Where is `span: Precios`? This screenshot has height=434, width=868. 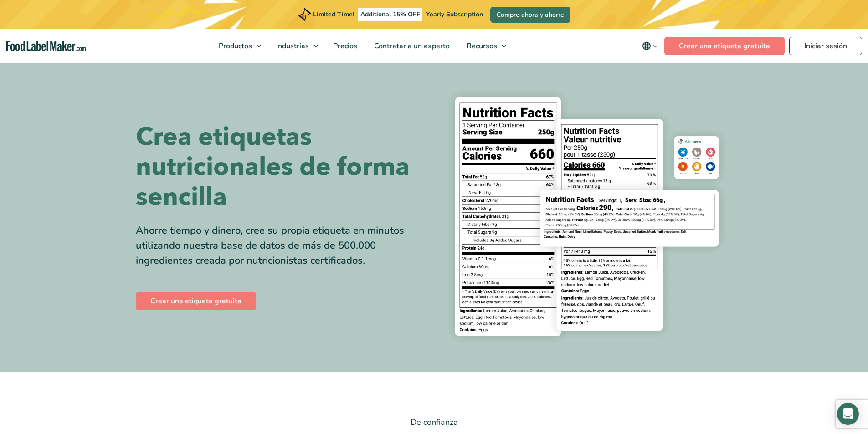
span: Precios is located at coordinates (344, 46).